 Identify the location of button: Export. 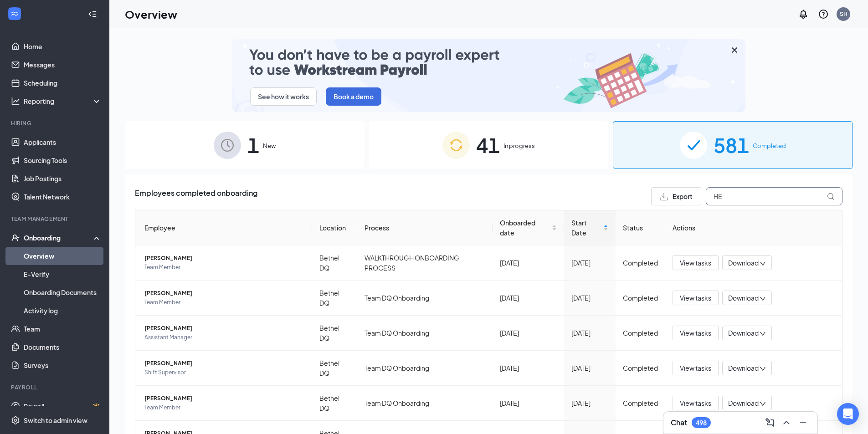
(676, 196).